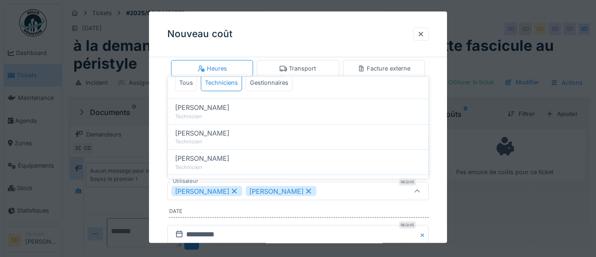  What do you see at coordinates (200, 34) in the screenshot?
I see `h3: Nouveau coût` at bounding box center [200, 34].